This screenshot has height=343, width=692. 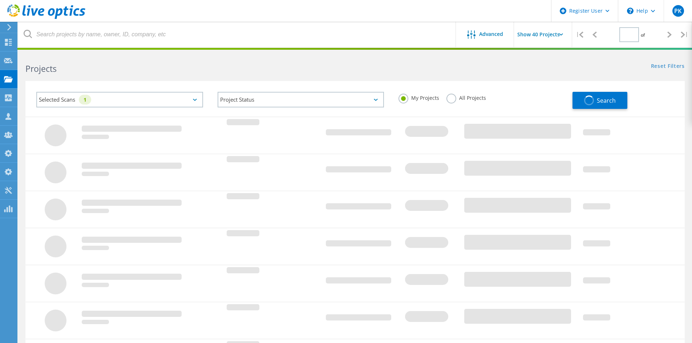 I want to click on div: Project Status, so click(x=301, y=100).